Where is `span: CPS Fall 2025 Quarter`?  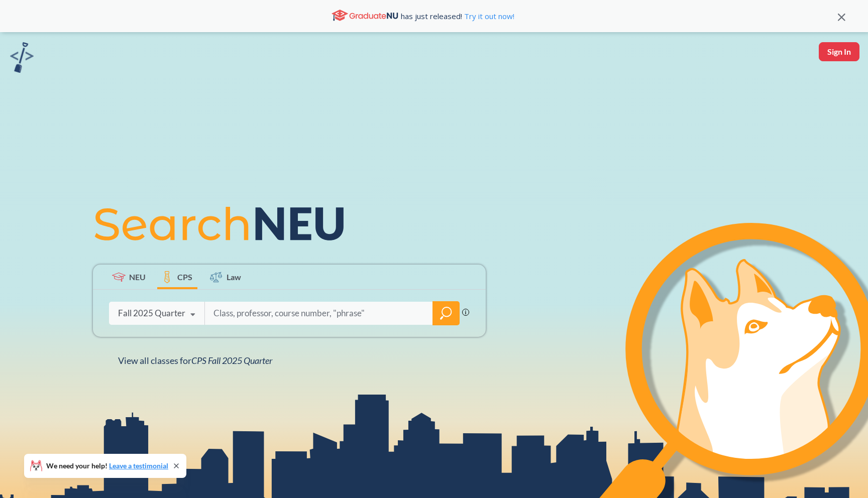 span: CPS Fall 2025 Quarter is located at coordinates (231, 360).